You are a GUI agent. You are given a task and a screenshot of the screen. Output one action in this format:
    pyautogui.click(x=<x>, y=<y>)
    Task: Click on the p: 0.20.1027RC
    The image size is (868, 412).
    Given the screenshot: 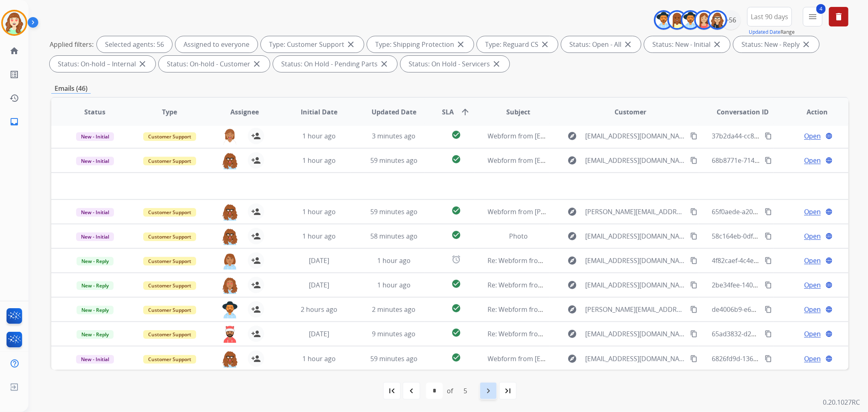 What is the action you would take?
    pyautogui.click(x=841, y=402)
    